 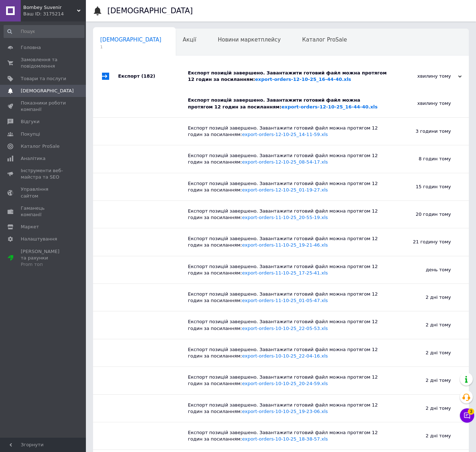 I want to click on a: export-orders-11-10-25_20-55-19.xls, so click(x=285, y=217).